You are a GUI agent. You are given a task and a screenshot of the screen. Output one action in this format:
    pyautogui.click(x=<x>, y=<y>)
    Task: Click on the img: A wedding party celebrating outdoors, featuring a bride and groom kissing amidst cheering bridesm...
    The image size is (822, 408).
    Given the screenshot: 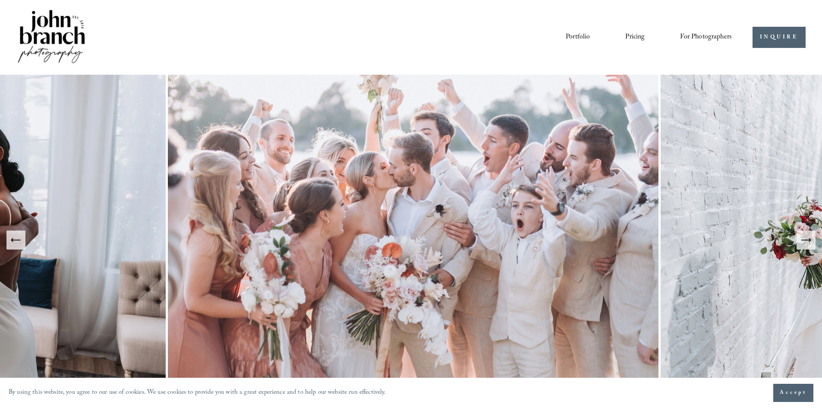 What is the action you would take?
    pyautogui.click(x=413, y=239)
    